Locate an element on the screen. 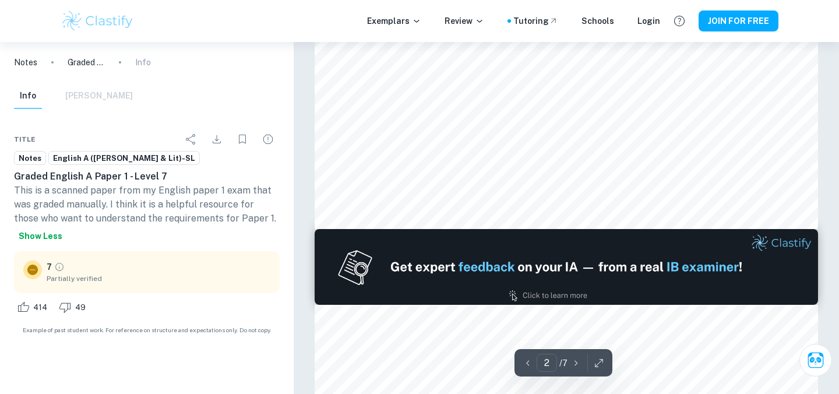 The width and height of the screenshot is (839, 394). span: Title is located at coordinates (24, 139).